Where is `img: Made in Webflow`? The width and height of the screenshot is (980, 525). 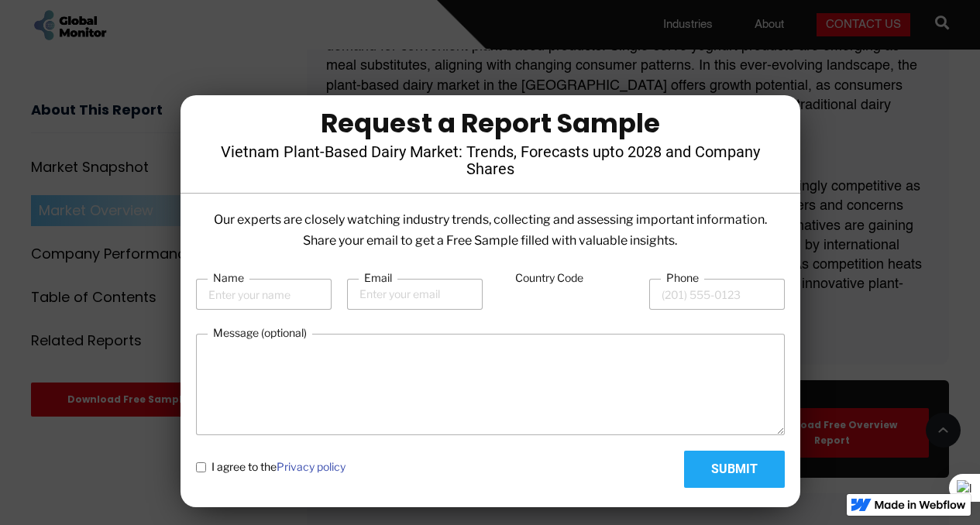 img: Made in Webflow is located at coordinates (921, 505).